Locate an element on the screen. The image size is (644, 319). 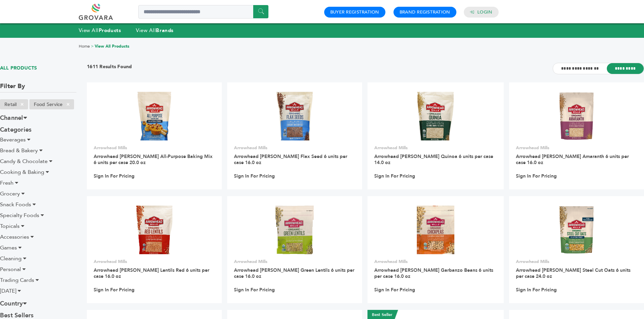
li: Food Service is located at coordinates (52, 104).